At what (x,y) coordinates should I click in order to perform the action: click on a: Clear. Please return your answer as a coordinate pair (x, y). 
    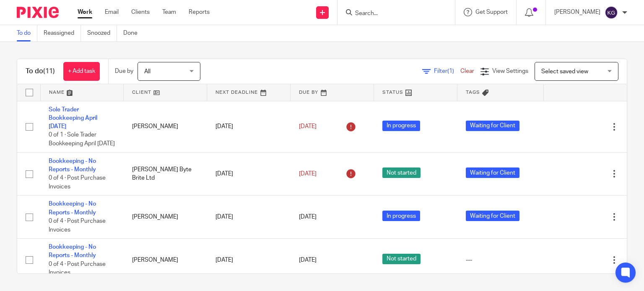
    Looking at the image, I should click on (468, 71).